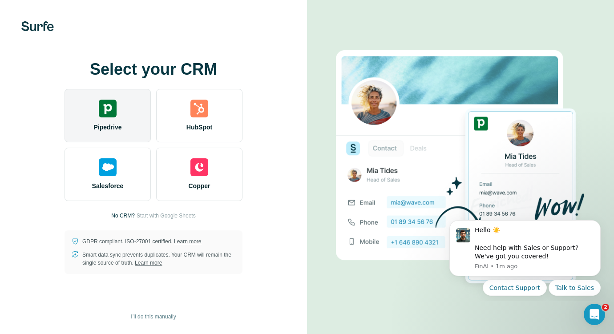 This screenshot has height=334, width=614. Describe the element at coordinates (123, 216) in the screenshot. I see `p: No CRM?` at that location.